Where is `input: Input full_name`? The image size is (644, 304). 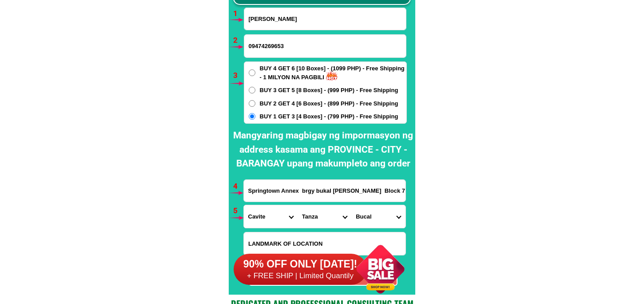 input: Input full_name is located at coordinates (325, 19).